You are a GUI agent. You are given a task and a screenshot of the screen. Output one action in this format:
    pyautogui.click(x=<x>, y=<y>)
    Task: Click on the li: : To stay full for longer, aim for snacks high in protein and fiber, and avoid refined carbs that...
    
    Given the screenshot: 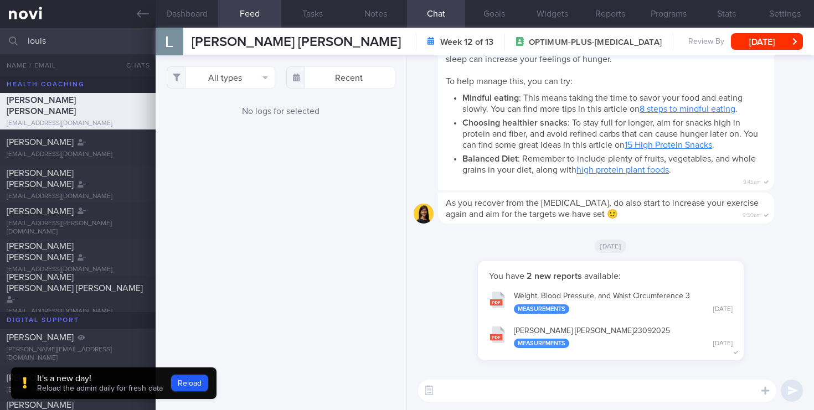 What is the action you would take?
    pyautogui.click(x=614, y=132)
    